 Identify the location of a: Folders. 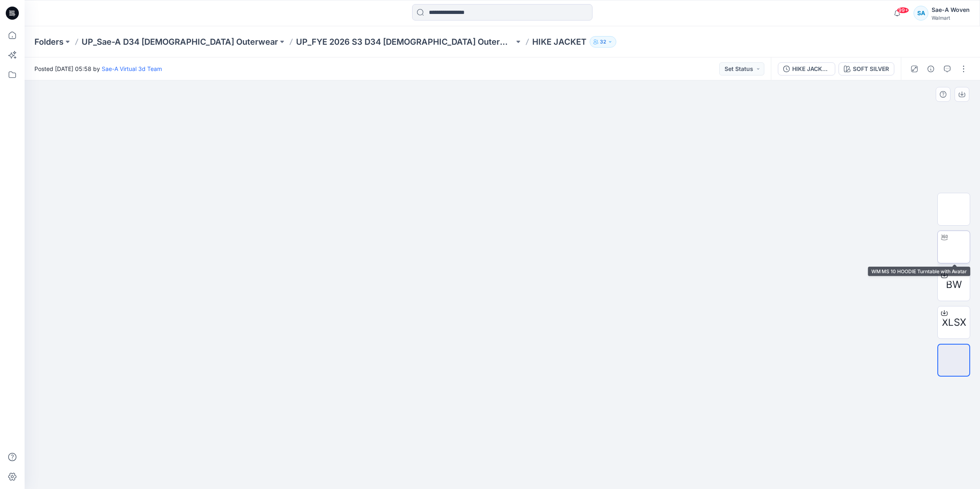
(49, 42).